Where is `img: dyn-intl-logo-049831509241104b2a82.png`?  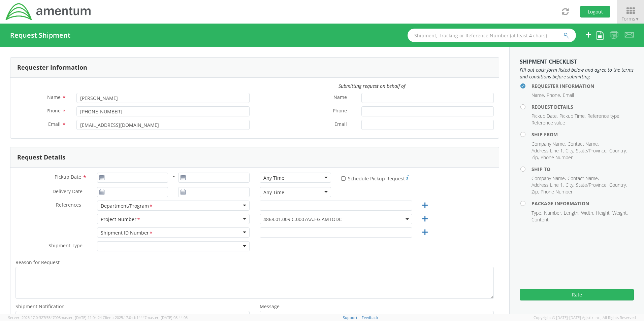 img: dyn-intl-logo-049831509241104b2a82.png is located at coordinates (49, 12).